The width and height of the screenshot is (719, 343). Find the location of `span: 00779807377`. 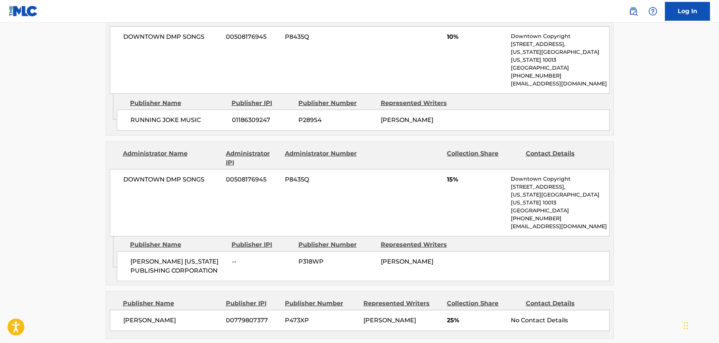

span: 00779807377 is located at coordinates (253, 320).